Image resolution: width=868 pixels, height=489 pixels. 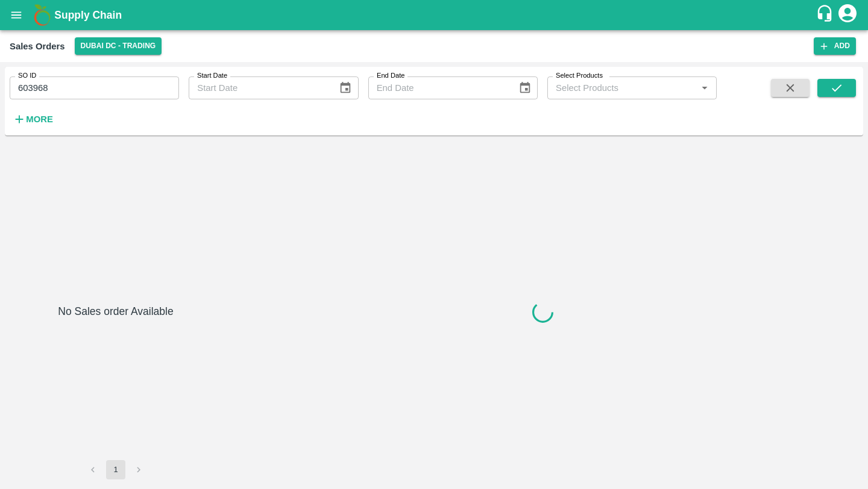 What do you see at coordinates (116, 470) in the screenshot?
I see `button: page 1` at bounding box center [116, 470].